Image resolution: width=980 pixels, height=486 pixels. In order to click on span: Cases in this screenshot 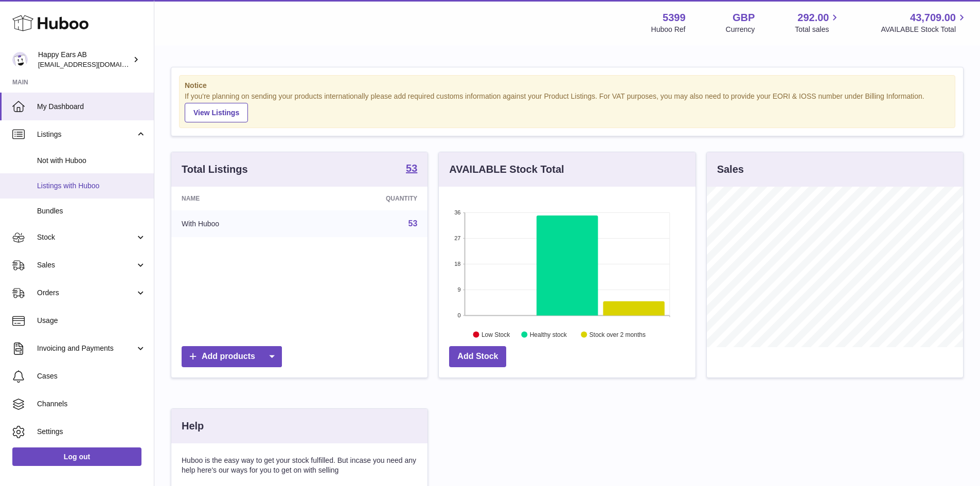, I will do `click(92, 376)`.